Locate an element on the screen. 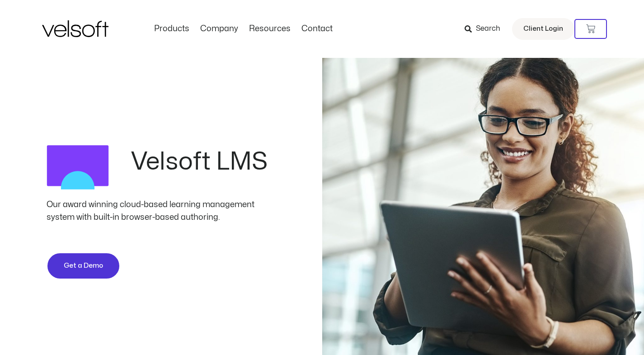 The width and height of the screenshot is (644, 355). a: ResourcesMenu Toggle is located at coordinates (270, 29).